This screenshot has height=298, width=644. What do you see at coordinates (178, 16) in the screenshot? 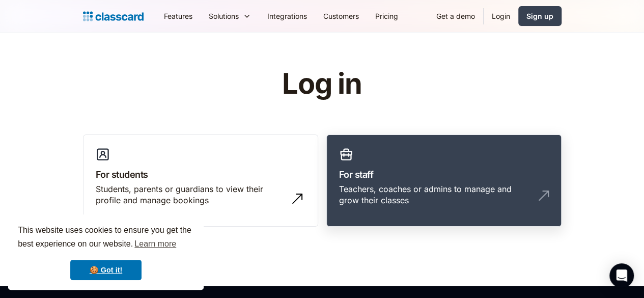
I see `a: Features` at bounding box center [178, 16].